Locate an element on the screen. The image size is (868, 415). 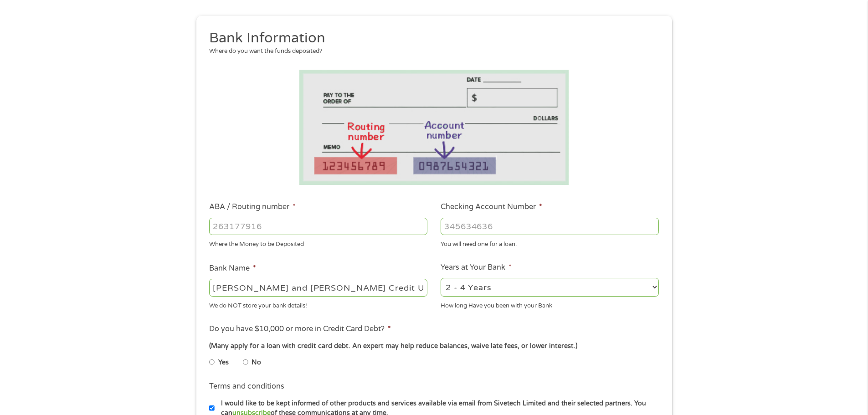
h2: Bank Information is located at coordinates (430, 38).